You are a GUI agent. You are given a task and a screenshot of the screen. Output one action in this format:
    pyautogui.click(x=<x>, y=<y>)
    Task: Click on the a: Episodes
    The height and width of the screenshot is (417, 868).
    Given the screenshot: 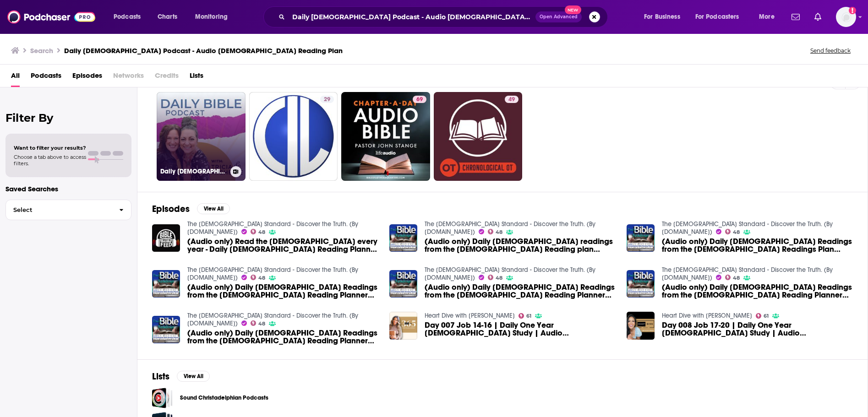 What is the action you would take?
    pyautogui.click(x=87, y=77)
    